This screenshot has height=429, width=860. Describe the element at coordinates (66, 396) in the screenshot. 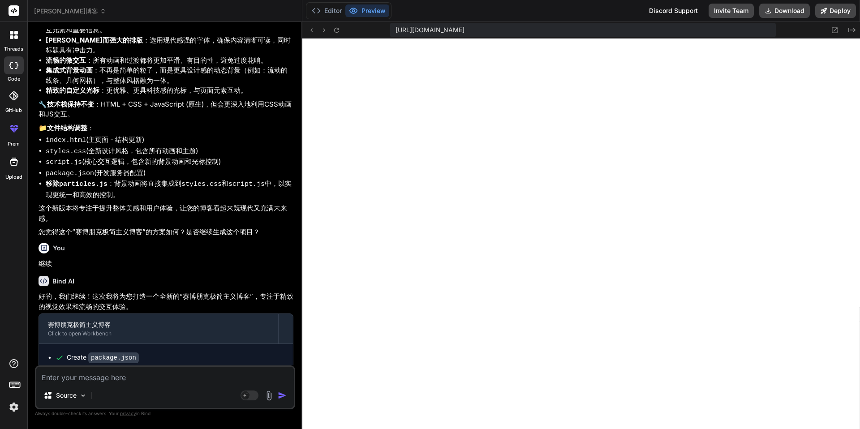

I see `p: Source` at that location.